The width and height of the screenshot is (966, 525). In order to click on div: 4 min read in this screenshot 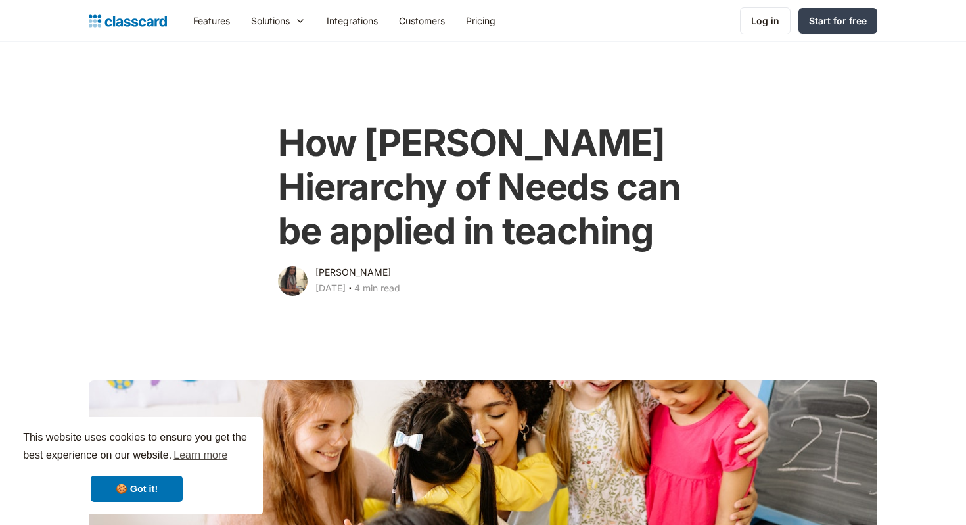, I will do `click(377, 288)`.